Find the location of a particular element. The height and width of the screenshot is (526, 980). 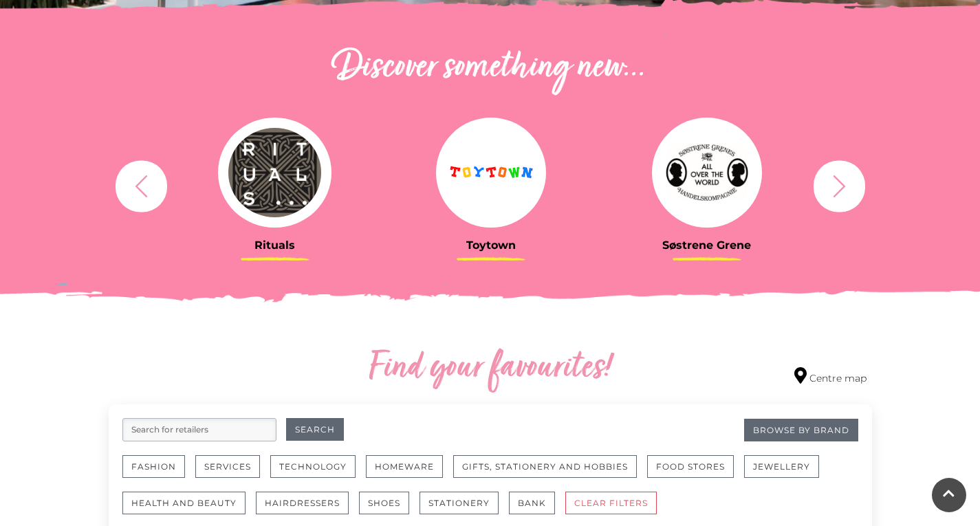

button: Food Stores is located at coordinates (691, 466).